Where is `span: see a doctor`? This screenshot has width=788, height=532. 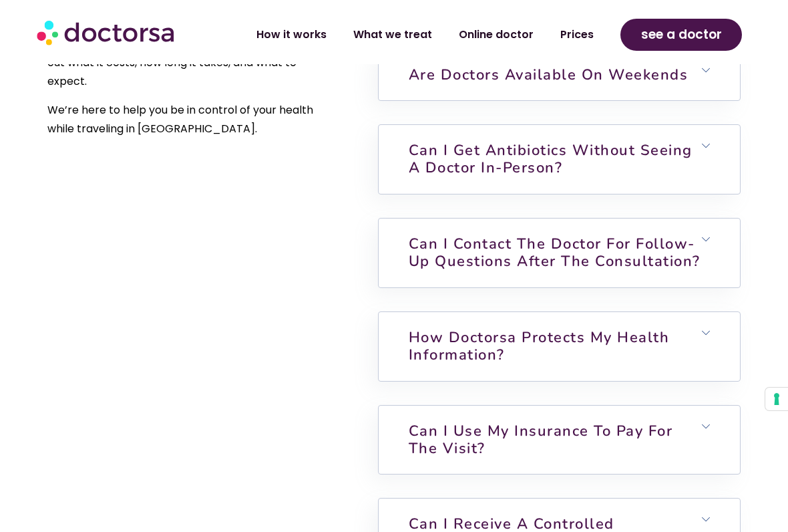 span: see a doctor is located at coordinates (681, 35).